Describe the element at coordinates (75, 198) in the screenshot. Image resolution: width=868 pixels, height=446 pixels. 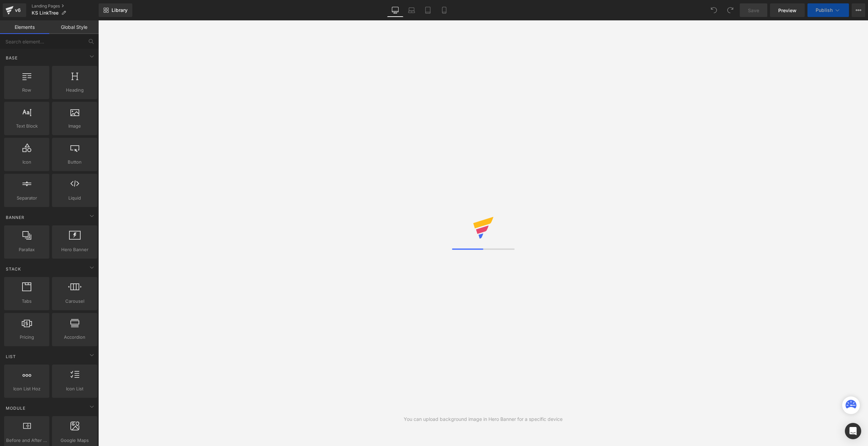
I see `span: Liquid` at that location.